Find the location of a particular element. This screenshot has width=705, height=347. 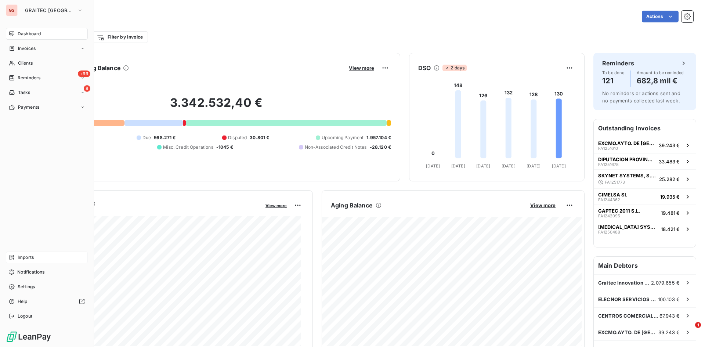

span: Graitec Innovation SAS is located at coordinates (625, 283).